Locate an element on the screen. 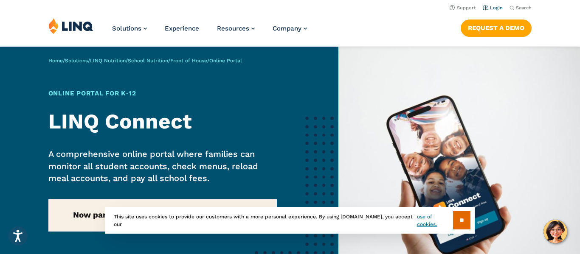  button: Open Search Bar is located at coordinates (521, 8).